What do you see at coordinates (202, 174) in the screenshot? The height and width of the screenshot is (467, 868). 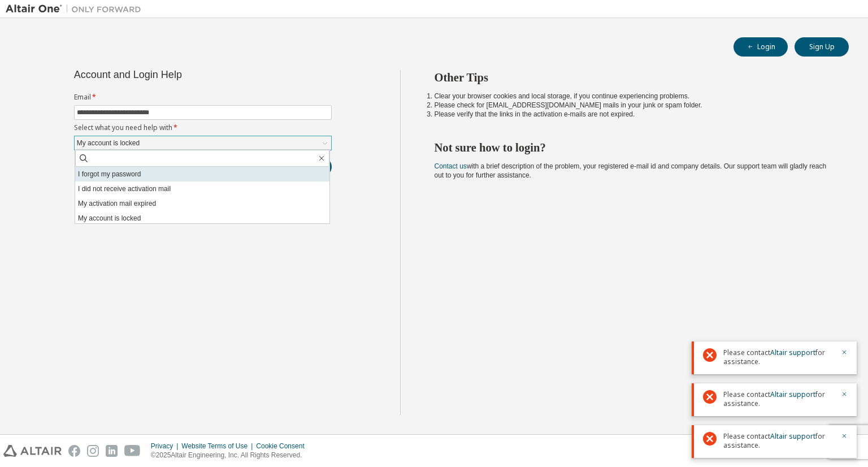 I see `li: I forgot my password` at bounding box center [202, 174].